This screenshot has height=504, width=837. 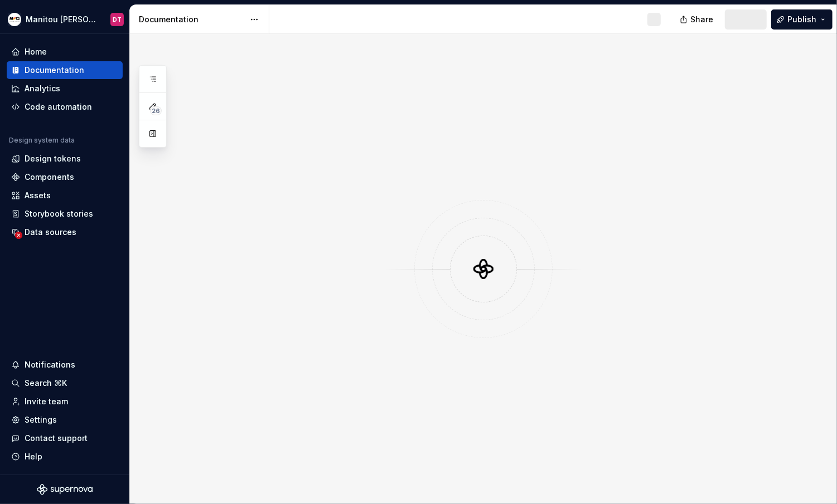 I want to click on a: Components, so click(x=65, y=177).